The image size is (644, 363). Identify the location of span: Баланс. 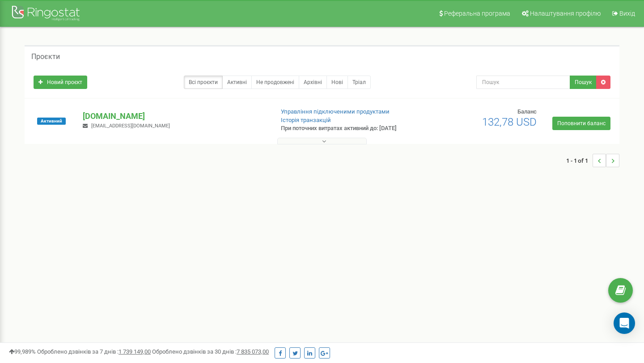
(527, 111).